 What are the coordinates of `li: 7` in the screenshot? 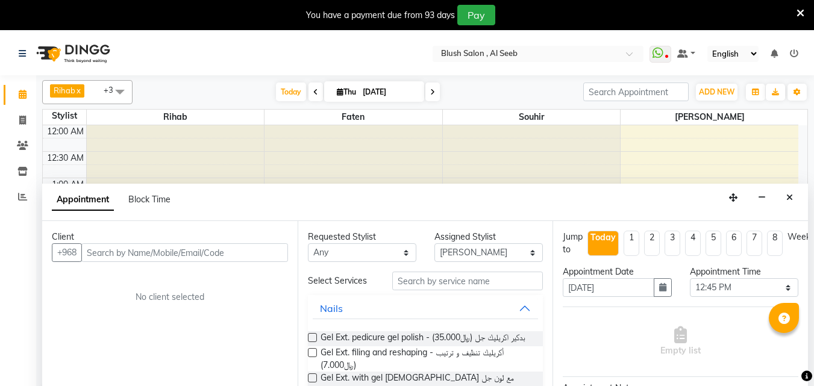 It's located at (754, 243).